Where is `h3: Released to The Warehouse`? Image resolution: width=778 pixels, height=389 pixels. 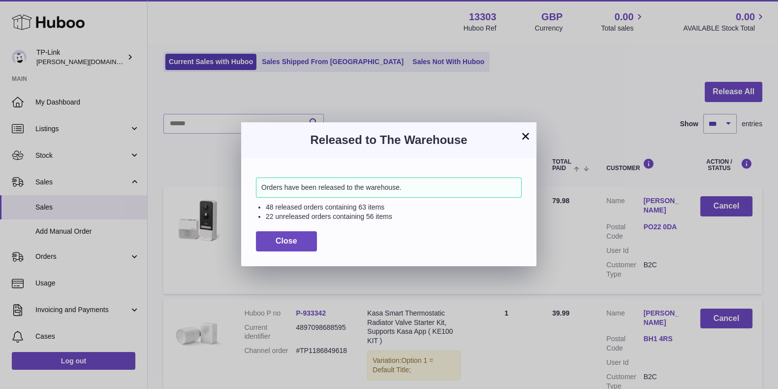
h3: Released to The Warehouse is located at coordinates (389, 140).